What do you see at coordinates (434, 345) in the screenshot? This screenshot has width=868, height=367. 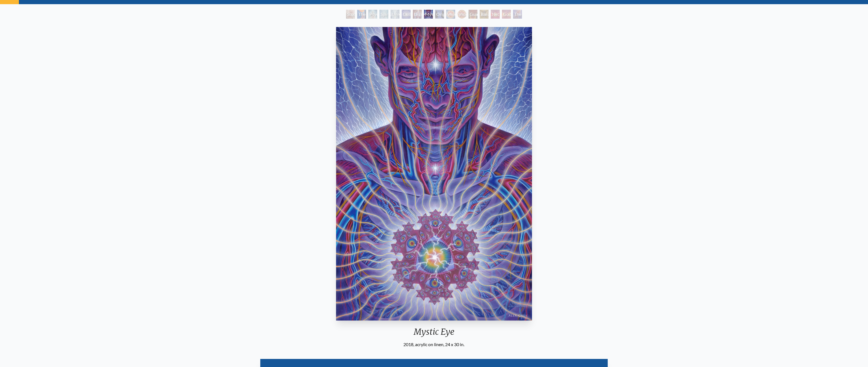 I see `div: 2018, acrylic on linen, 24 x 30 in.` at bounding box center [434, 345].